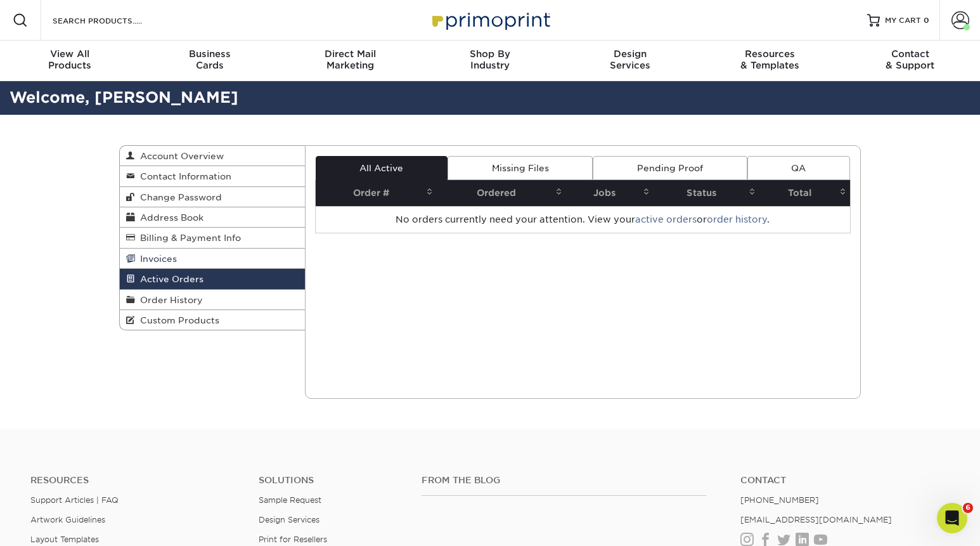 Image resolution: width=980 pixels, height=546 pixels. Describe the element at coordinates (502, 193) in the screenshot. I see `th: Ordered` at that location.